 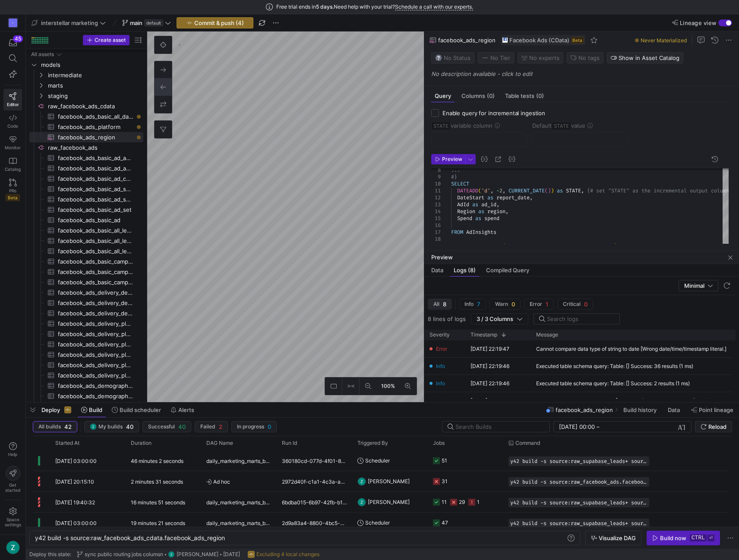 What do you see at coordinates (182, 410) in the screenshot?
I see `button: Alerts` at bounding box center [182, 410].